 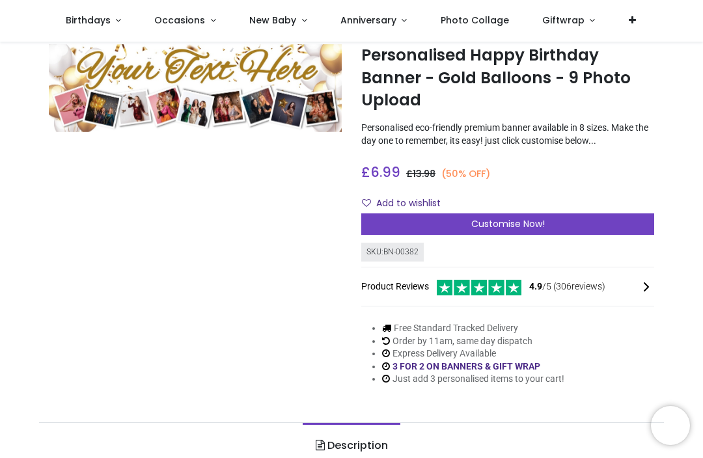 I want to click on span: Birthdays, so click(x=88, y=20).